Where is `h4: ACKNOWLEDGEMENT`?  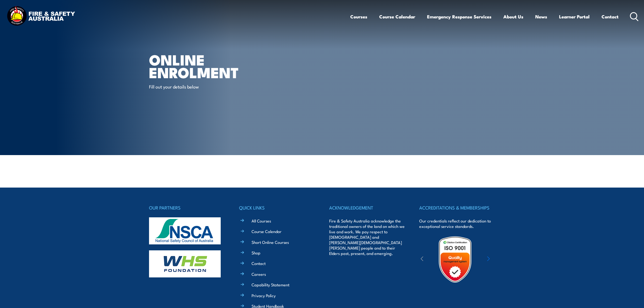 h4: ACKNOWLEDGEMENT is located at coordinates (367, 208).